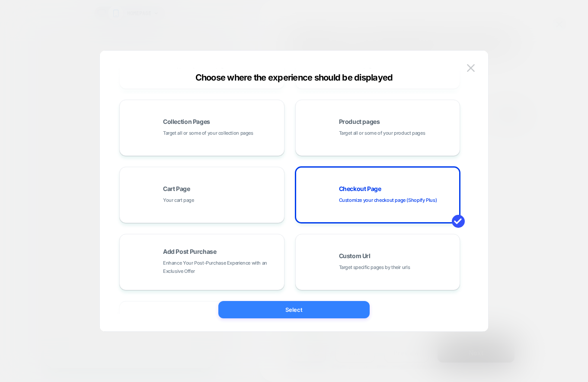 The width and height of the screenshot is (588, 382). What do you see at coordinates (471, 67) in the screenshot?
I see `img: close` at bounding box center [471, 67].